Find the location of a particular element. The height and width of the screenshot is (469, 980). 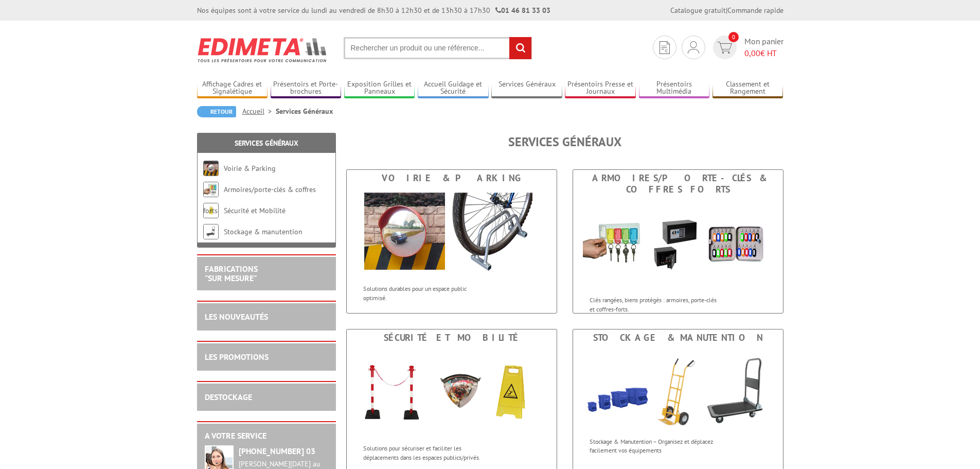

a: Voirie & Parking Voirie & Parking Solutions durables pour un espace public optimisé. is located at coordinates (451, 241).